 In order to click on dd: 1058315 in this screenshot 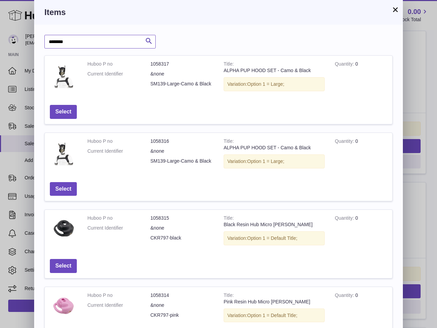, I will do `click(182, 218)`.